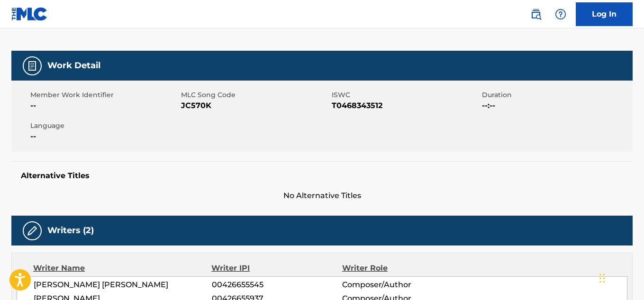 This screenshot has width=644, height=300. Describe the element at coordinates (30, 13) in the screenshot. I see `img: MLC Logo` at that location.